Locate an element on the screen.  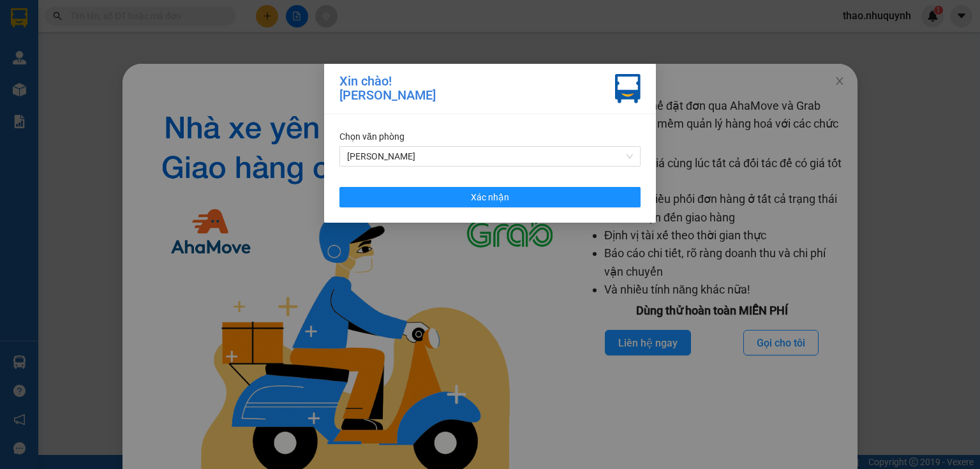
div: Chọn văn phòng is located at coordinates (490, 137).